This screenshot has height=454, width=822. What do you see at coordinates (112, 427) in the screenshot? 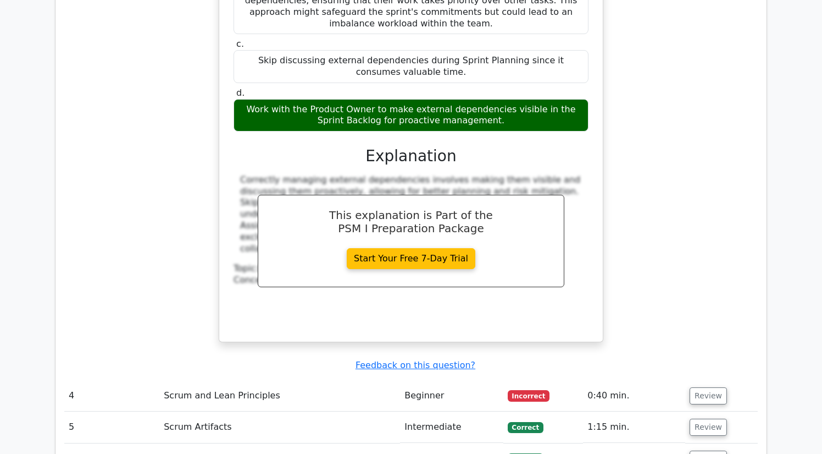
I see `td: 5` at bounding box center [112, 427].